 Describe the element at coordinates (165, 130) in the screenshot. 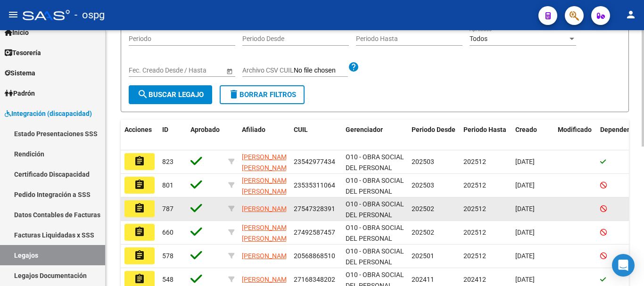

I see `span: ID` at that location.